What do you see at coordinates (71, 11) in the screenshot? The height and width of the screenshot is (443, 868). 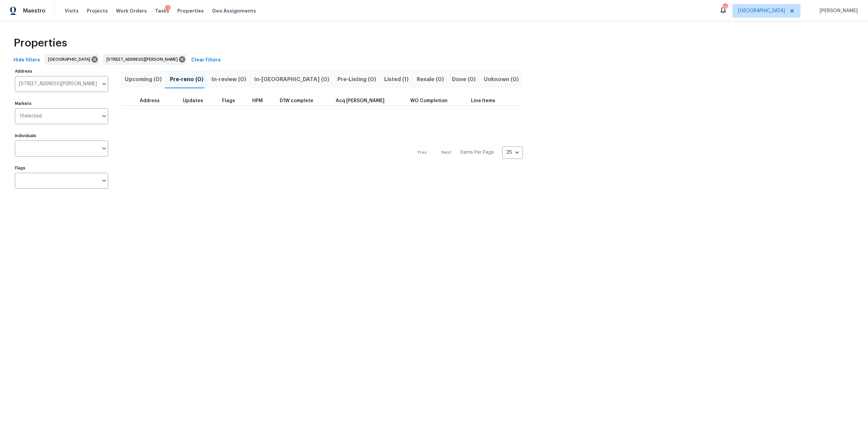 I see `span: Visits` at bounding box center [71, 11].